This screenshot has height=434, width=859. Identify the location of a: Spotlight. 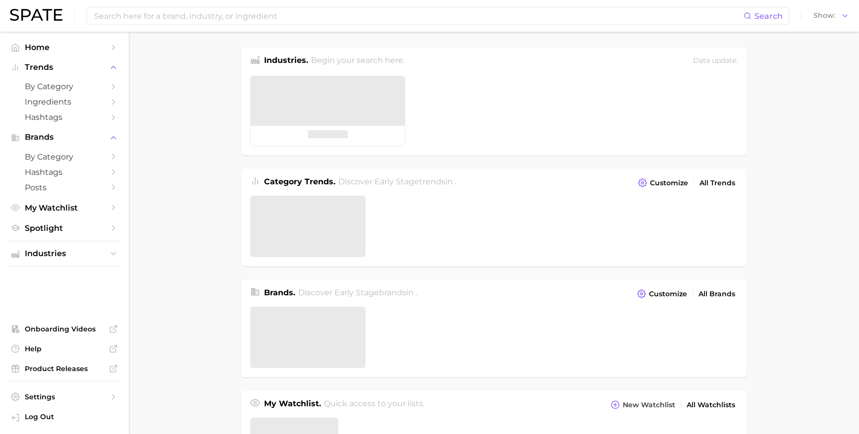
(64, 228).